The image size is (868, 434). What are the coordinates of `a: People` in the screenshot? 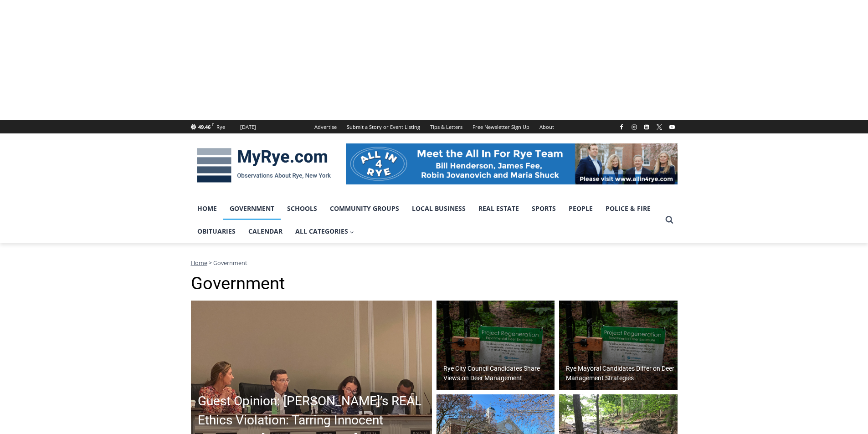 It's located at (580, 208).